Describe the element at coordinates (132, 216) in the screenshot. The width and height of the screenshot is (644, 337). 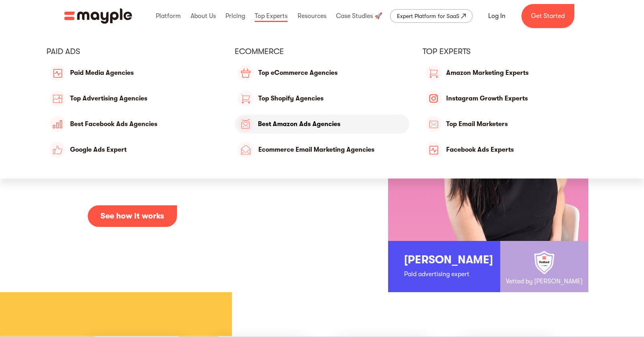
I see `div: See how it works` at that location.